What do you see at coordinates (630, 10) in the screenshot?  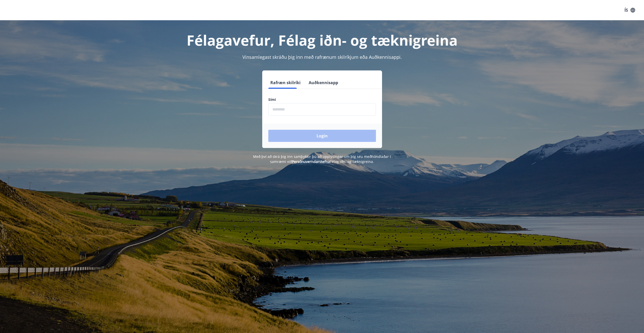 I see `button: ÍS` at bounding box center [630, 10].